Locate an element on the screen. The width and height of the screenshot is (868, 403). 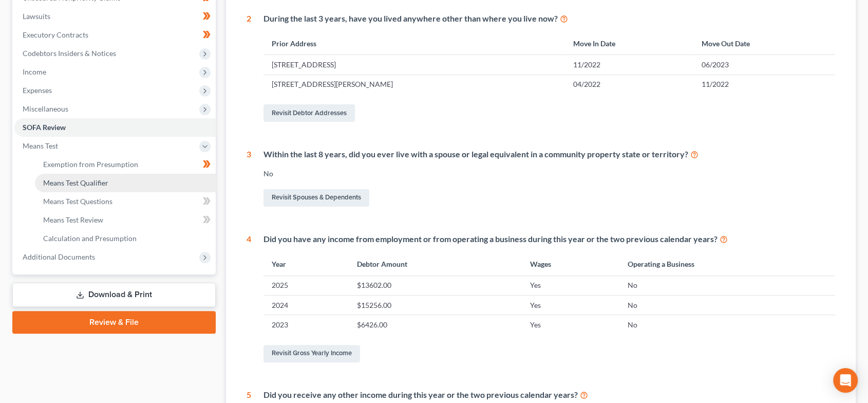
div: During the last 3 years, have you lived anywhere other than where you live now? is located at coordinates (549, 18).